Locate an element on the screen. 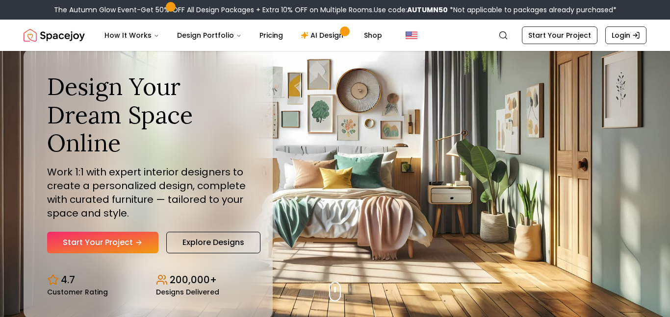  h1: Design Your Dream Space Online is located at coordinates (148, 115).